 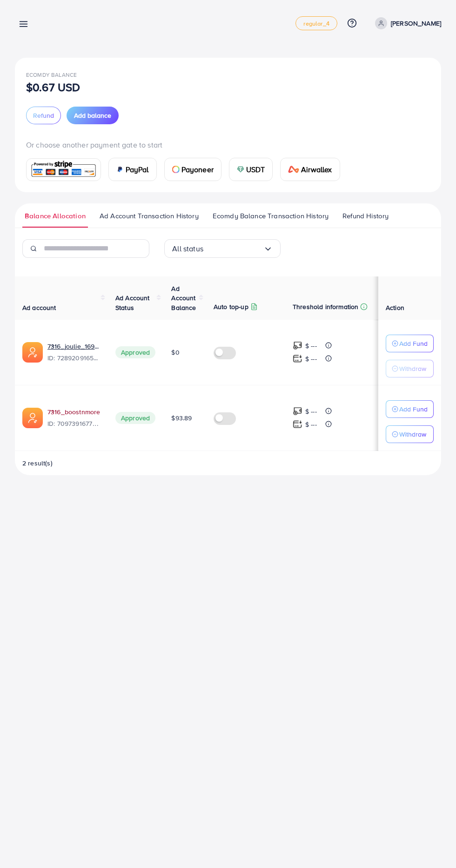 I want to click on div: Search for option, so click(x=223, y=248).